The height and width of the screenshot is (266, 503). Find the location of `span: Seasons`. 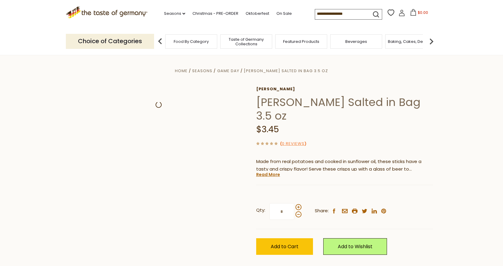

span: Seasons is located at coordinates (202, 71).